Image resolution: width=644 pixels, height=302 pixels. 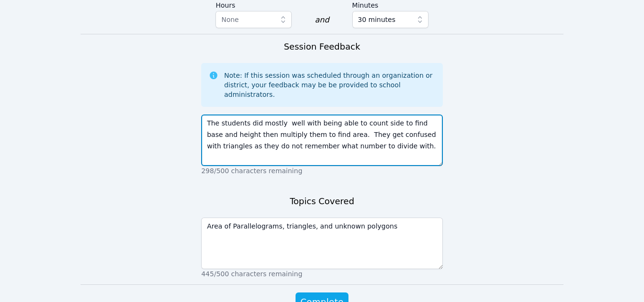 I want to click on div: and, so click(x=322, y=20).